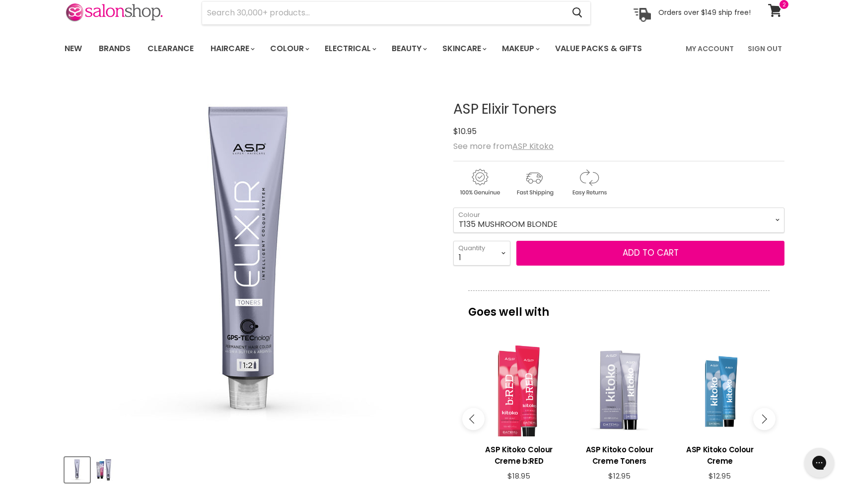 The height and width of the screenshot is (491, 849). Describe the element at coordinates (232, 49) in the screenshot. I see `a: Haircare` at that location.